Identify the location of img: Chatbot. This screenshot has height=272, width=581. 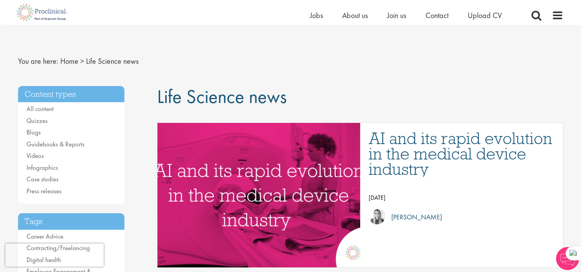
(567, 258).